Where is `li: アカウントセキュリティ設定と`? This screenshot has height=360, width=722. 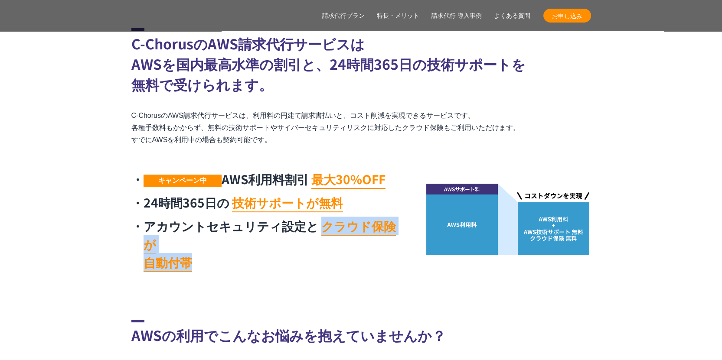 li: アカウントセキュリティ設定と is located at coordinates (268, 244).